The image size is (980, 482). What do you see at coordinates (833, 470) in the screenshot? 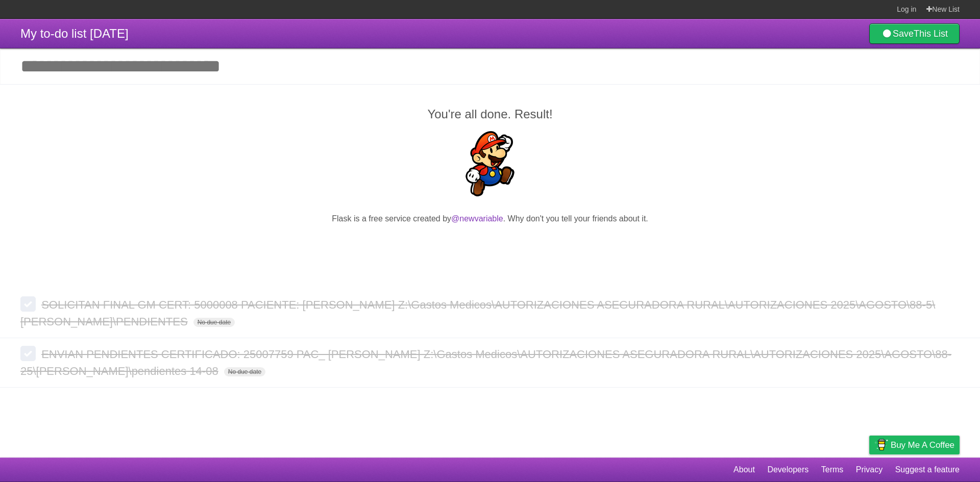
I see `a: Terms` at bounding box center [833, 470].